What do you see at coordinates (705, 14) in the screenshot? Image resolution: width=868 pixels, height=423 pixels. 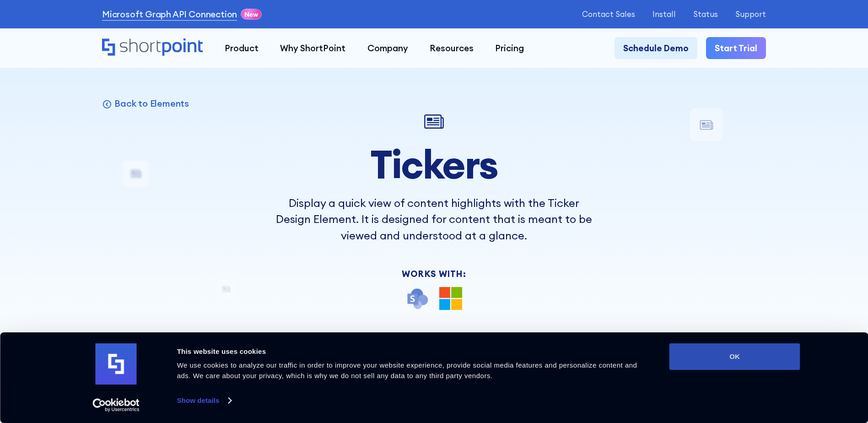 I see `a: Status` at bounding box center [705, 14].